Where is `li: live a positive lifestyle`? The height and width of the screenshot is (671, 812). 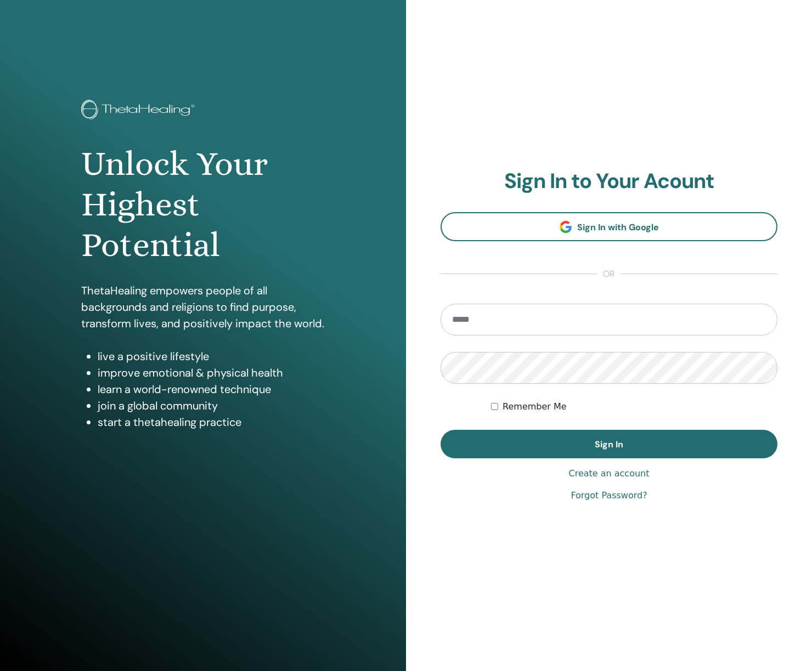 li: live a positive lifestyle is located at coordinates (211, 357).